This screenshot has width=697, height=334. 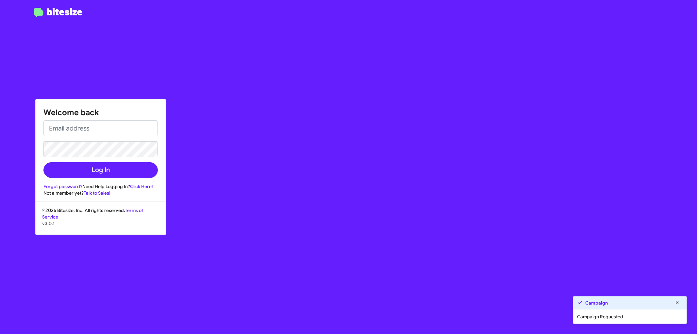 What do you see at coordinates (63, 186) in the screenshot?
I see `a: Forgot password?` at bounding box center [63, 186].